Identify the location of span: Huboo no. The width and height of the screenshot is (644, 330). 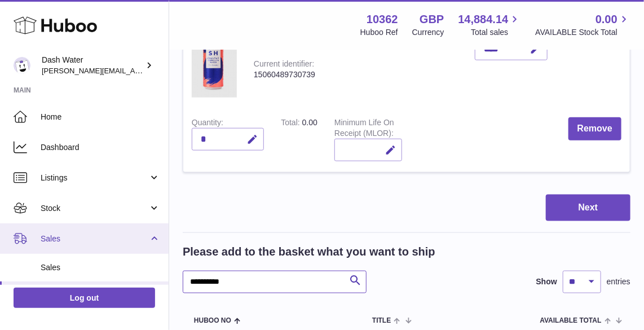
(212, 320).